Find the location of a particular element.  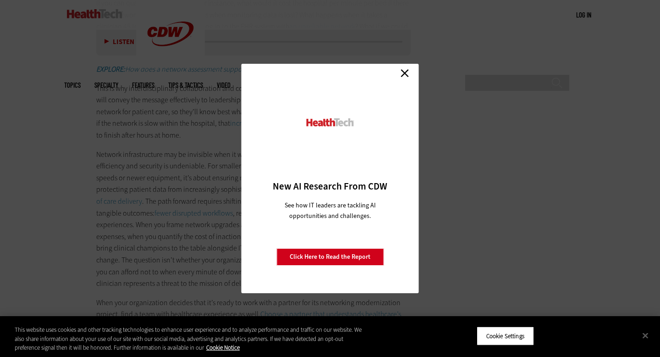

a: Click Here to Read the Report is located at coordinates (330, 257).